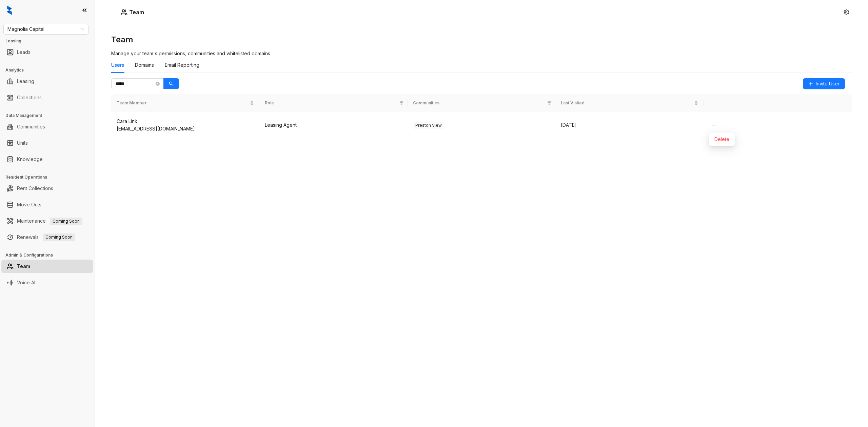 This screenshot has height=427, width=868. Describe the element at coordinates (846, 13) in the screenshot. I see `span: setting` at that location.